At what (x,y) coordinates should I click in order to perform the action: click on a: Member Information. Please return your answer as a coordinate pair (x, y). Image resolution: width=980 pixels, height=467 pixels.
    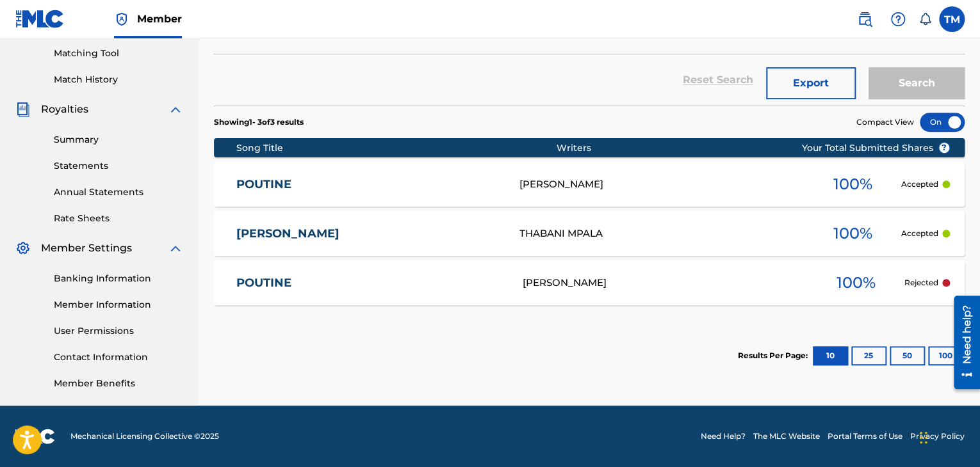
    Looking at the image, I should click on (119, 305).